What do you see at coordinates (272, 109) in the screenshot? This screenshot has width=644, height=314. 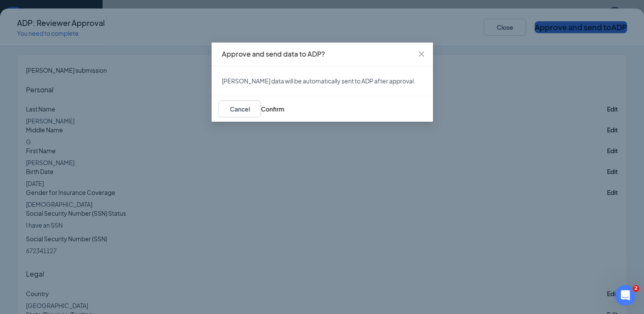 I see `button: Confirm` at bounding box center [272, 109].